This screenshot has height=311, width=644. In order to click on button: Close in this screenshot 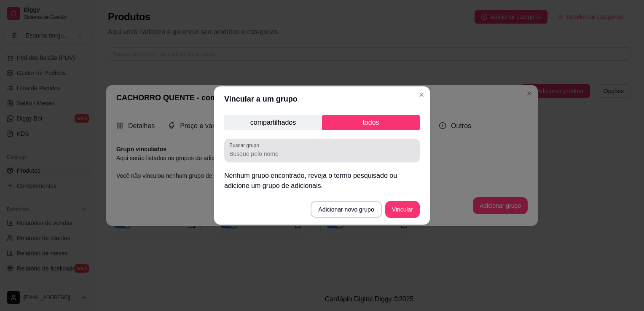, I will do `click(421, 94)`.